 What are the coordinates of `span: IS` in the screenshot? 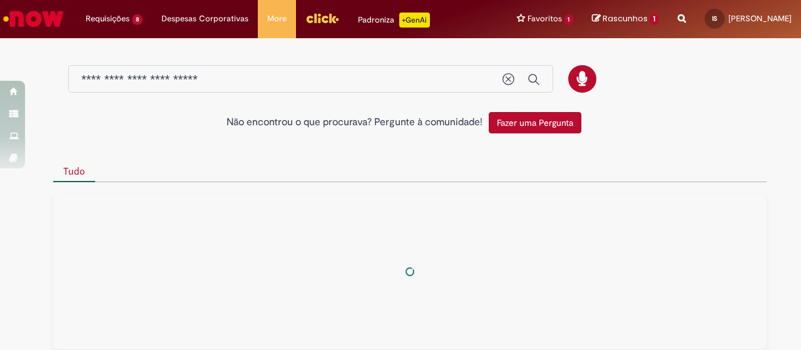 It's located at (715, 18).